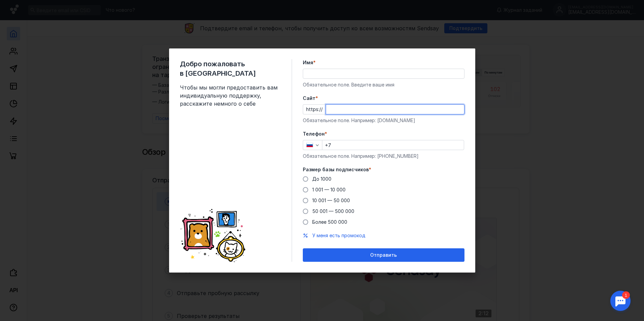  I want to click on span: Размер базы подписчиков, so click(336, 170).